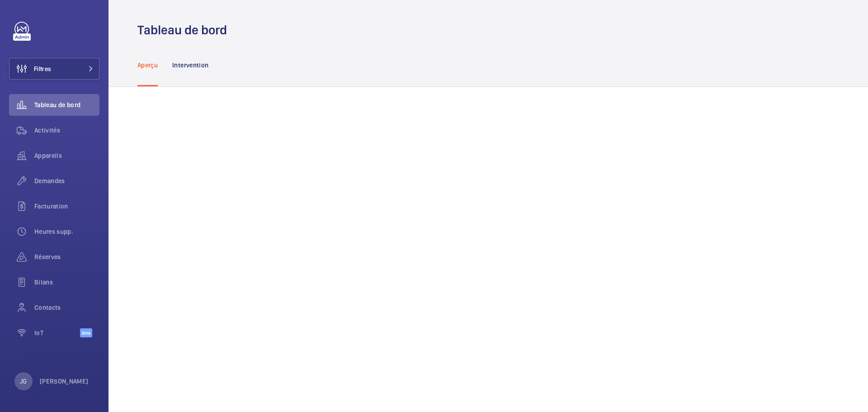 The width and height of the screenshot is (868, 412). What do you see at coordinates (67, 231) in the screenshot?
I see `span: Heures supp.` at bounding box center [67, 231].